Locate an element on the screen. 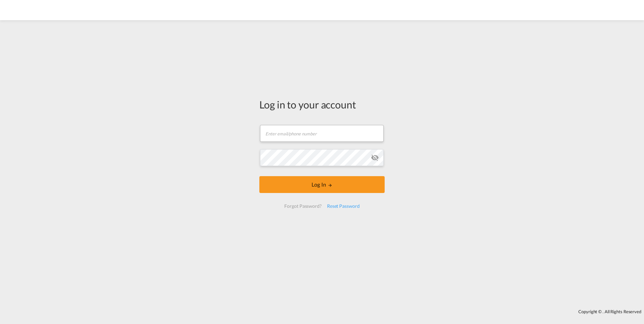 The width and height of the screenshot is (644, 324). button: LOGIN is located at coordinates (322, 184).